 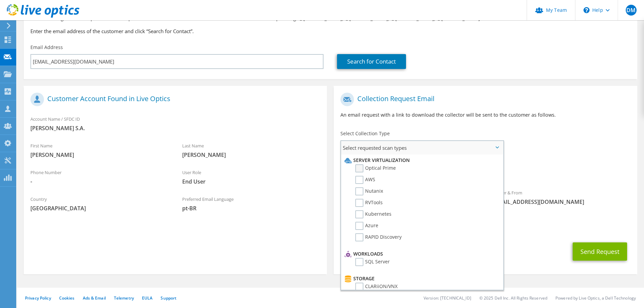 What do you see at coordinates (365, 179) in the screenshot?
I see `label: AWS` at bounding box center [365, 179].